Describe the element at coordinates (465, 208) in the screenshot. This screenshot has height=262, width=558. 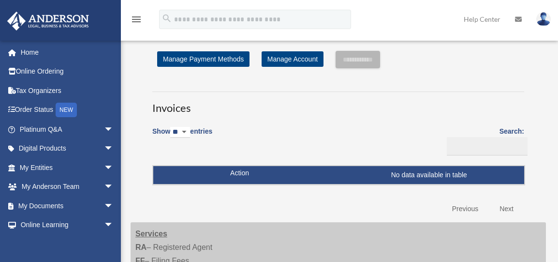
I see `a: Previous` at that location.